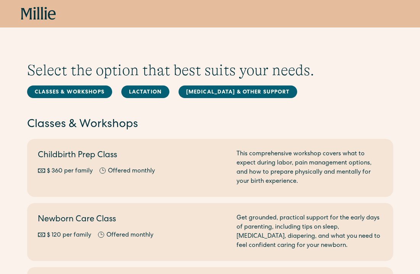 The image size is (420, 274). Describe the element at coordinates (309, 168) in the screenshot. I see `div: This comprehensive workshop covers what to expect during labor, pain management options, and how ...` at that location.